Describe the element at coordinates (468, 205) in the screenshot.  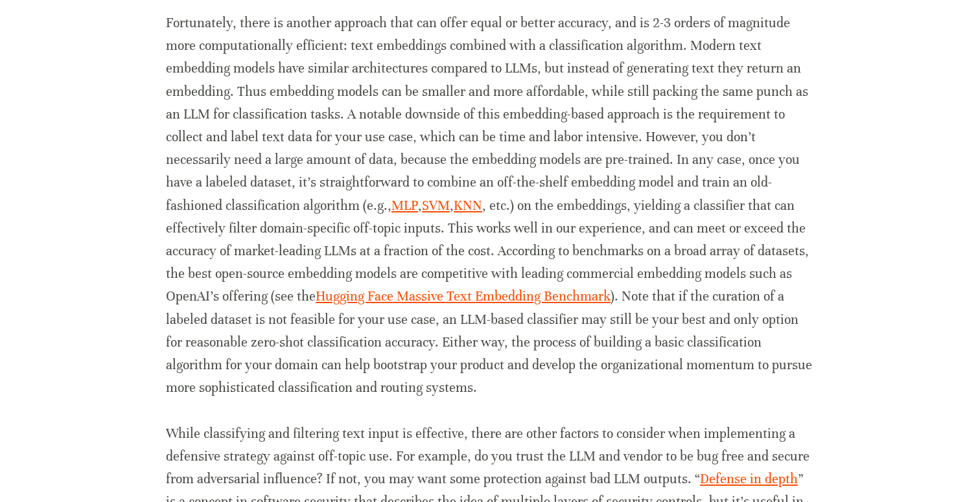
I see `span: KNN` at that location.